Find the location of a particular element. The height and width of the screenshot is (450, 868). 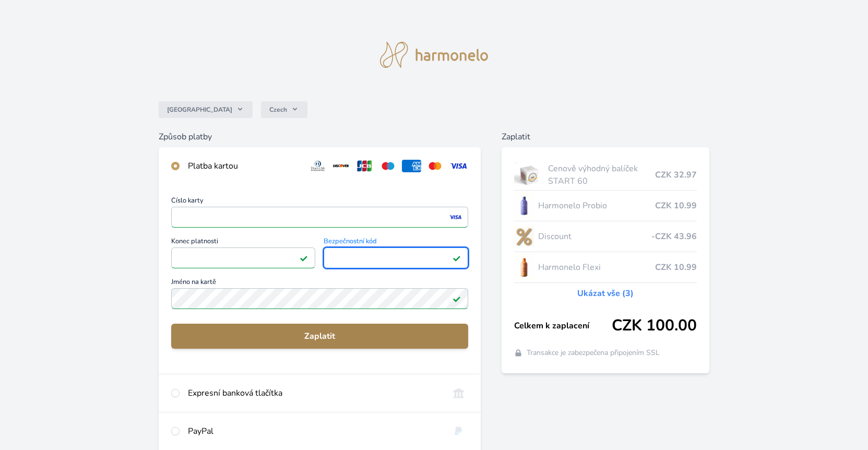

span: Transakce je zabezpečena připojením SSL is located at coordinates (593, 353).